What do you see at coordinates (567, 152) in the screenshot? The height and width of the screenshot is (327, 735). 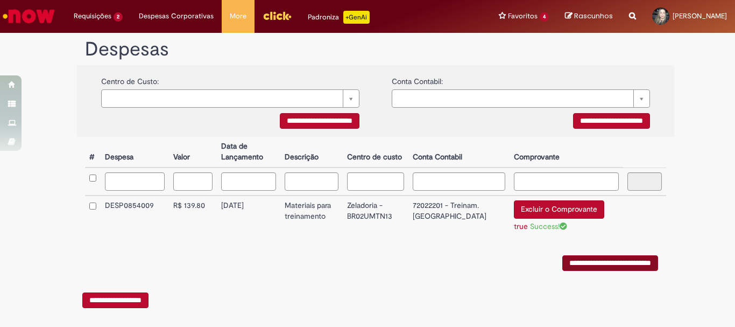 I see `th: Comprovante` at bounding box center [567, 152].